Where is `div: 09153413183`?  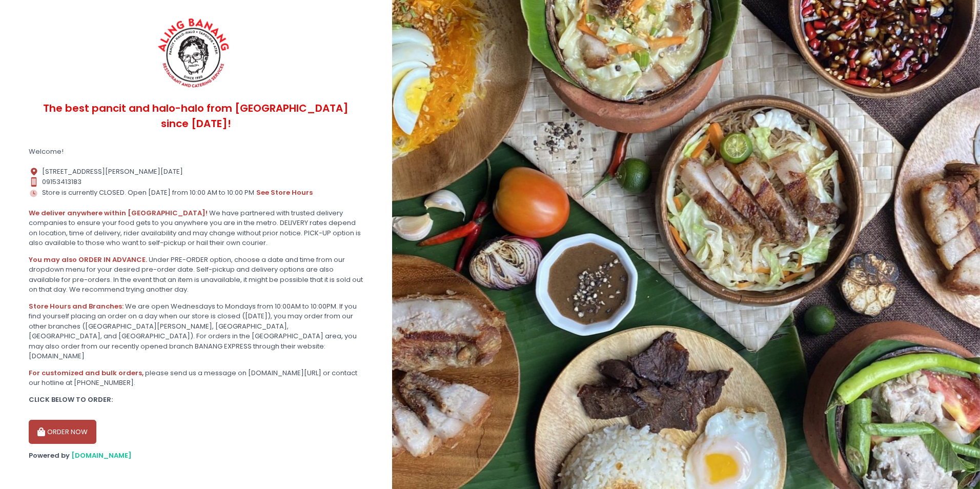
div: 09153413183 is located at coordinates (196, 182).